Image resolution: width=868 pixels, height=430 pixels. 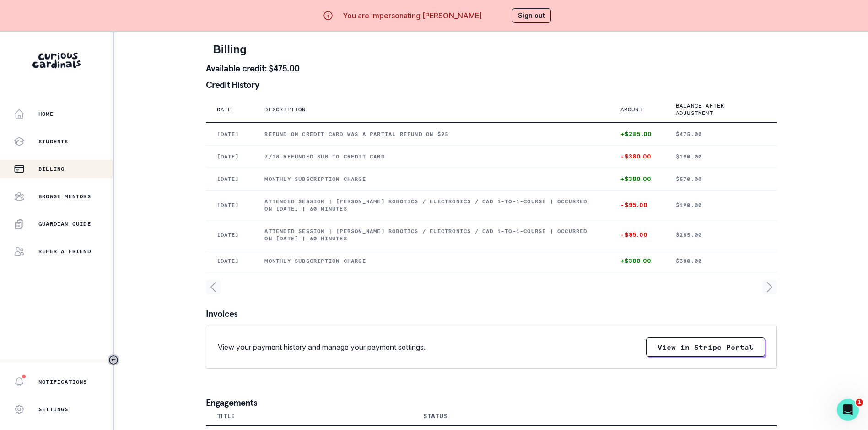 What do you see at coordinates (721, 261) in the screenshot?
I see `p: $380.00` at bounding box center [721, 261].